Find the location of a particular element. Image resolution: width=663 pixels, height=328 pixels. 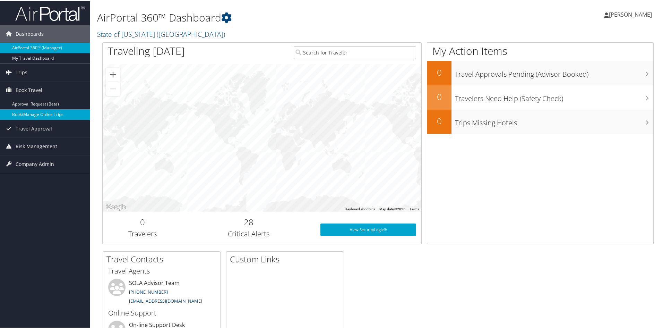

a: 0Travel Approvals Pending (Advisor Booked) is located at coordinates (540, 72).